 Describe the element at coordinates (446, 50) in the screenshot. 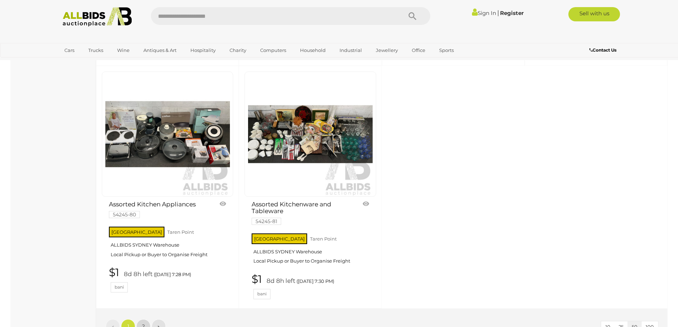

I see `a: Sports` at that location.